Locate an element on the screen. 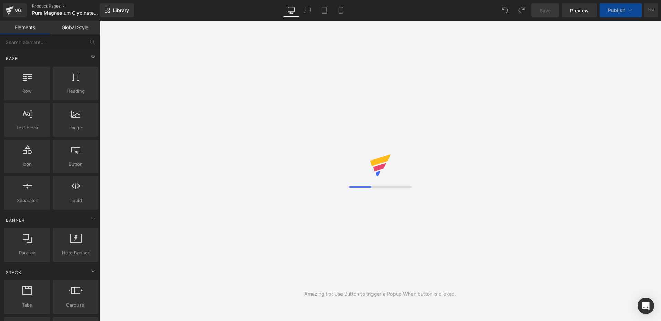  a: Desktop is located at coordinates (291, 10).